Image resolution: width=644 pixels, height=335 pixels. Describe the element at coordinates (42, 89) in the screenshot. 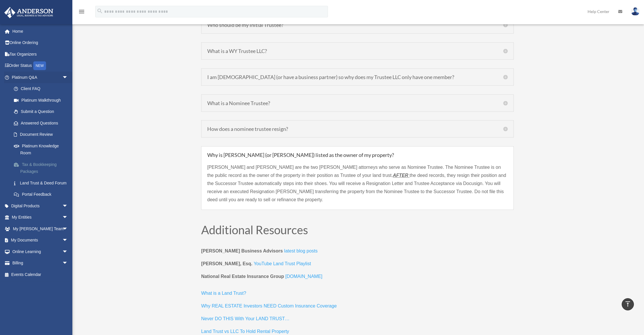

I see `a: Client FAQ` at that location.